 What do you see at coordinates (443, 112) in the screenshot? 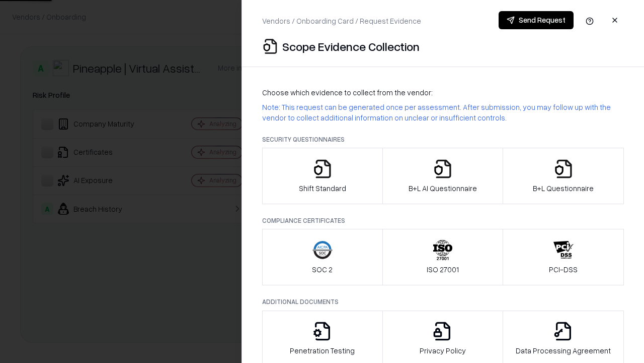
I see `p: Note: This request can be generated once per assessment. After submission, you may follow up with...` at bounding box center [443, 112].